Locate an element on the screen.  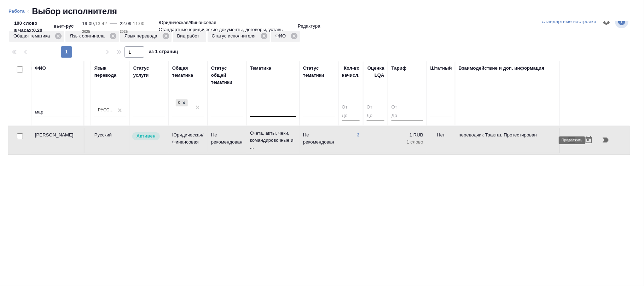
span: из 1 страниц is located at coordinates (163, 52).